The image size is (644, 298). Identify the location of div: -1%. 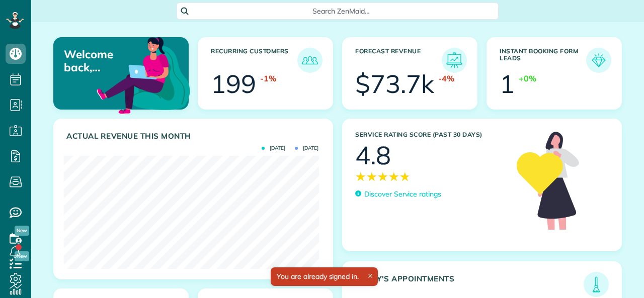
(268, 78).